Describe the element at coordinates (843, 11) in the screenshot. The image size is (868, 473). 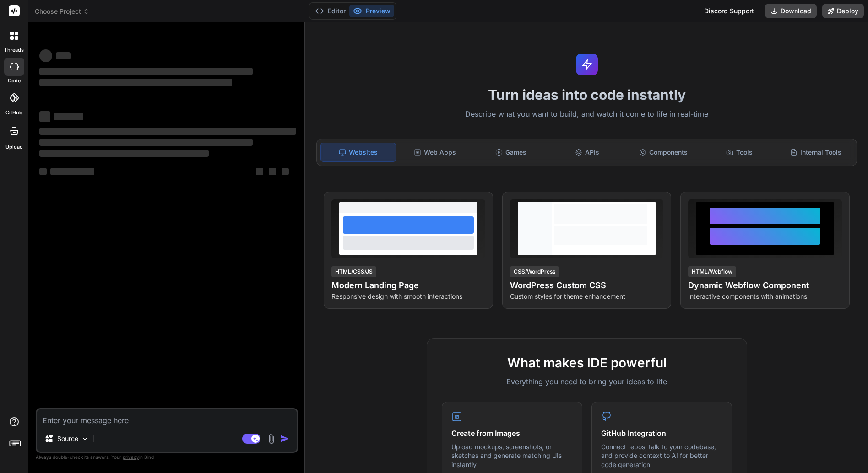
I see `button: Deploy` at that location.